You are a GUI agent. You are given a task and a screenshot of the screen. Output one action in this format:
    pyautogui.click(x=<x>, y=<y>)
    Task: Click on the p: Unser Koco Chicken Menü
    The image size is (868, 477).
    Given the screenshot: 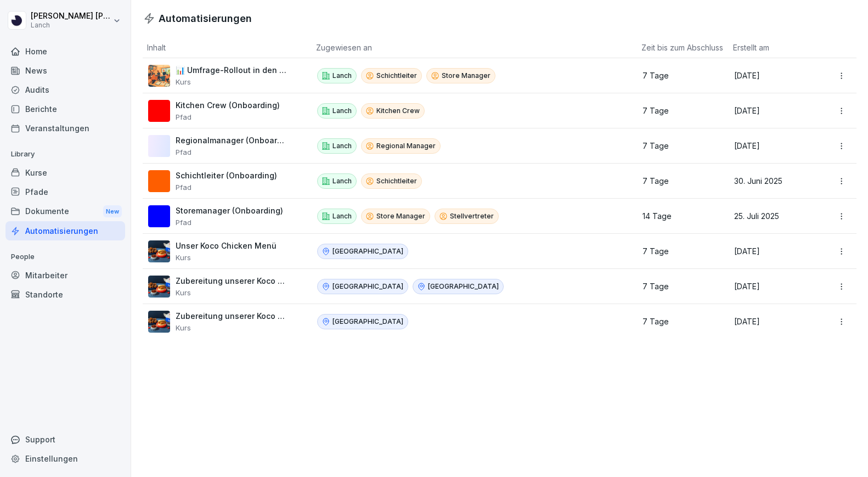 What is the action you would take?
    pyautogui.click(x=226, y=246)
    